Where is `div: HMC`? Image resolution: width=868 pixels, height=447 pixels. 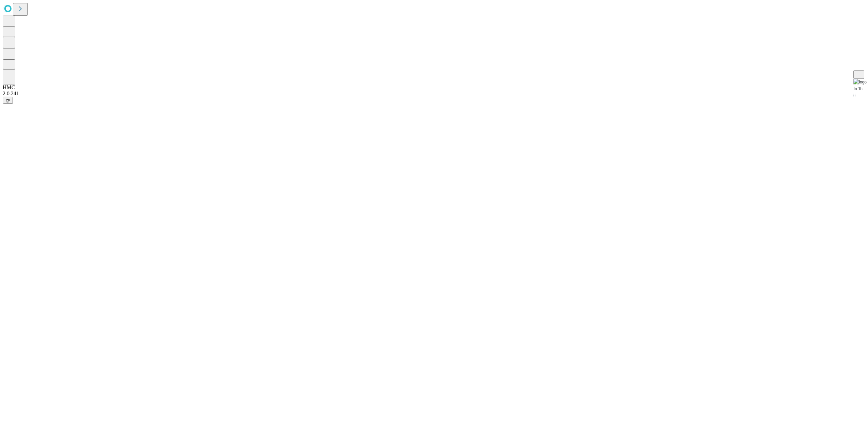
div: HMC is located at coordinates (434, 88).